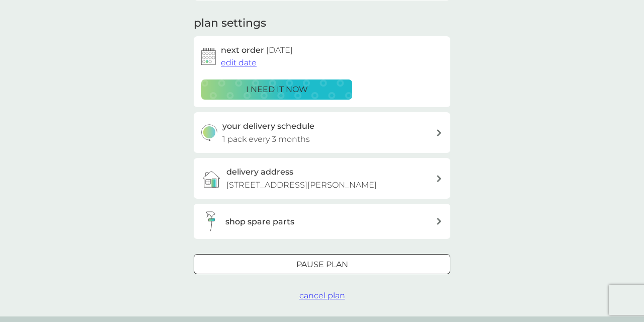 The image size is (644, 322). Describe the element at coordinates (256, 51) in the screenshot. I see `h2: next order` at that location.